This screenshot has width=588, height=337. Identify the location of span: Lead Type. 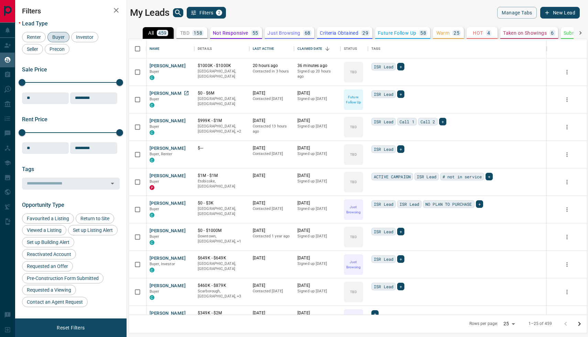
(35, 23).